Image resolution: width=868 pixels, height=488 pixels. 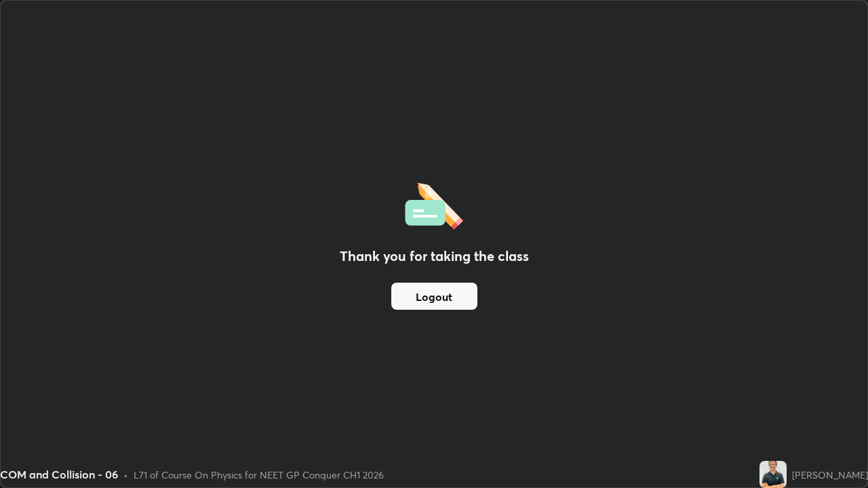 What do you see at coordinates (434, 256) in the screenshot?
I see `h2: Thank you for taking the class` at bounding box center [434, 256].